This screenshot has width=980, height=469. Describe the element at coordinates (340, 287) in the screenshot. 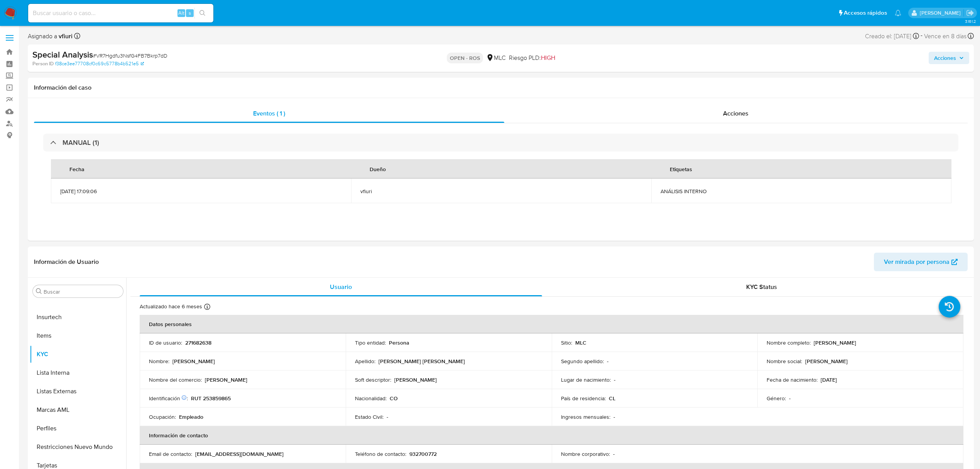

I see `span: Usuario` at that location.